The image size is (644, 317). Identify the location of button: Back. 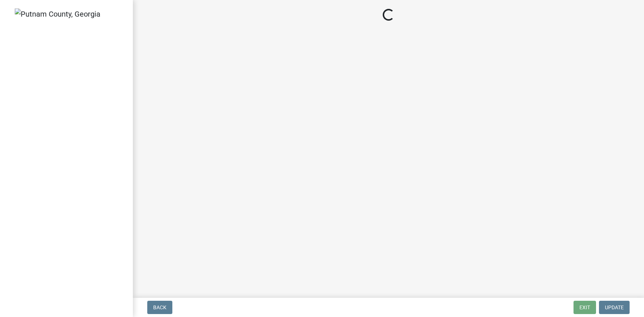
(160, 307).